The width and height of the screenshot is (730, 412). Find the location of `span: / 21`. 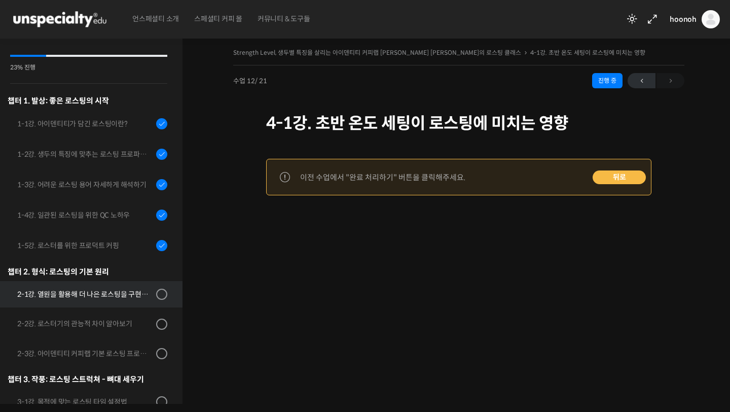

span: / 21 is located at coordinates (261, 81).